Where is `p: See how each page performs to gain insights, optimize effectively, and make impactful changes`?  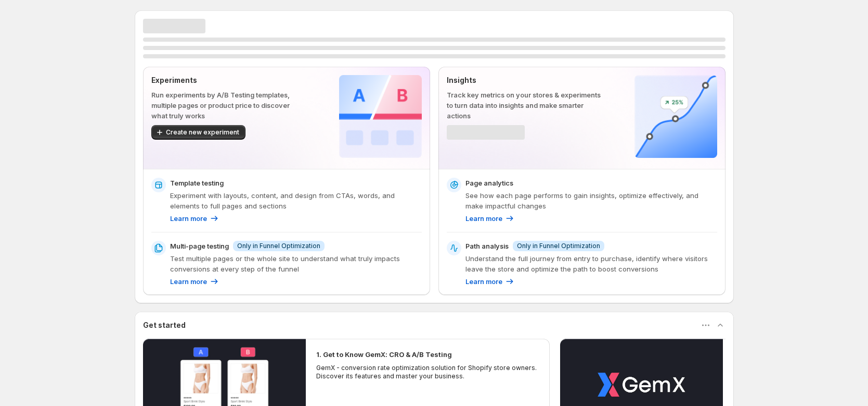
p: See how each page performs to gain insights, optimize effectively, and make impactful changes is located at coordinates (592, 200).